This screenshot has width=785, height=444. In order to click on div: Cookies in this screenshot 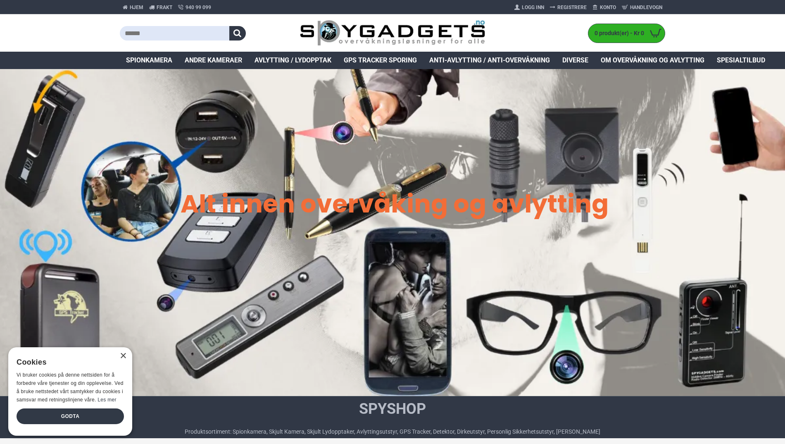, I will do `click(67, 362)`.